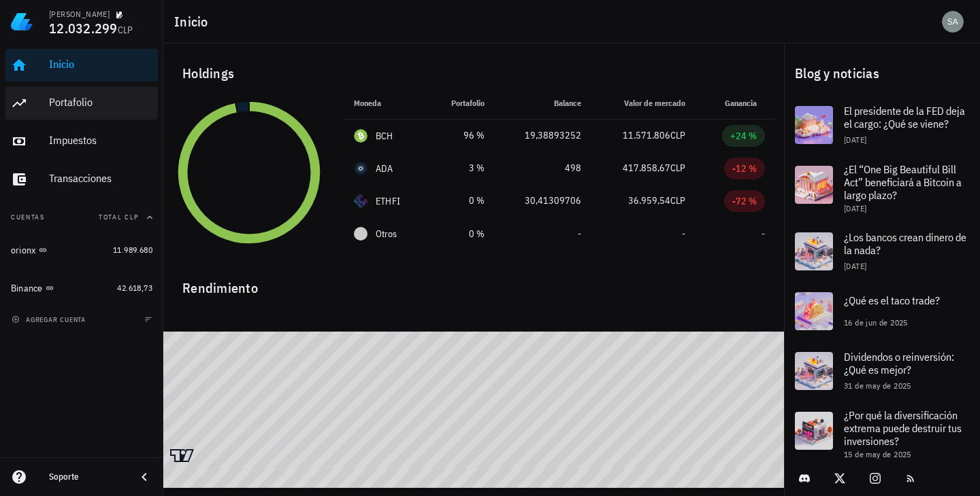 The height and width of the screenshot is (496, 980). Describe the element at coordinates (388, 201) in the screenshot. I see `div: ETHFI` at that location.